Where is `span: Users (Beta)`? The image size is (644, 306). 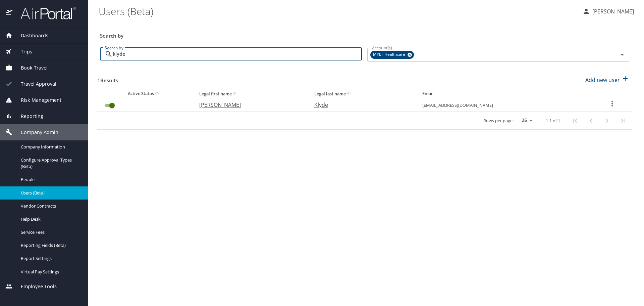 span: Users (Beta) is located at coordinates (51, 193).